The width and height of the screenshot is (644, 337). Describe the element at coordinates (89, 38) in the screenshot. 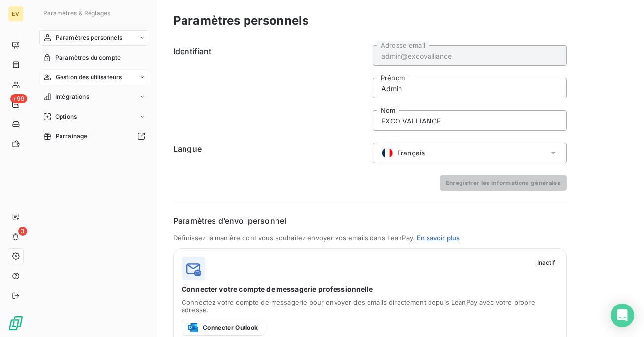

I see `span: Paramètres personnels` at that location.